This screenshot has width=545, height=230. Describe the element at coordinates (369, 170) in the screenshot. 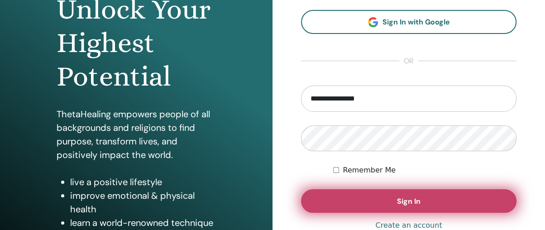

I see `label: Remember Me` at that location.